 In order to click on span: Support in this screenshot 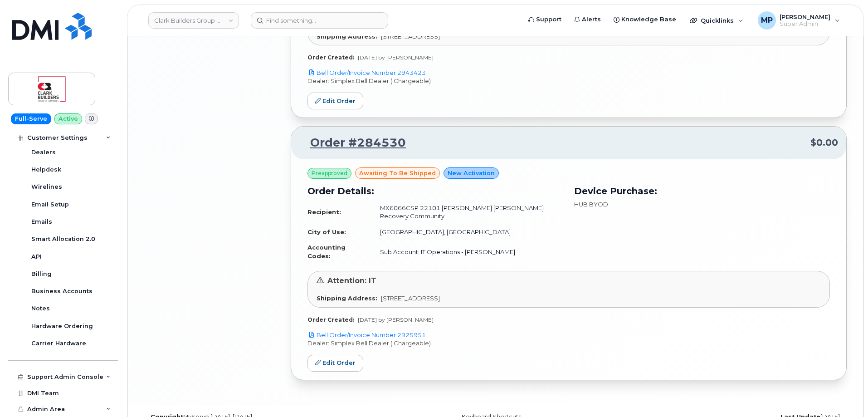, I will do `click(549, 19)`.